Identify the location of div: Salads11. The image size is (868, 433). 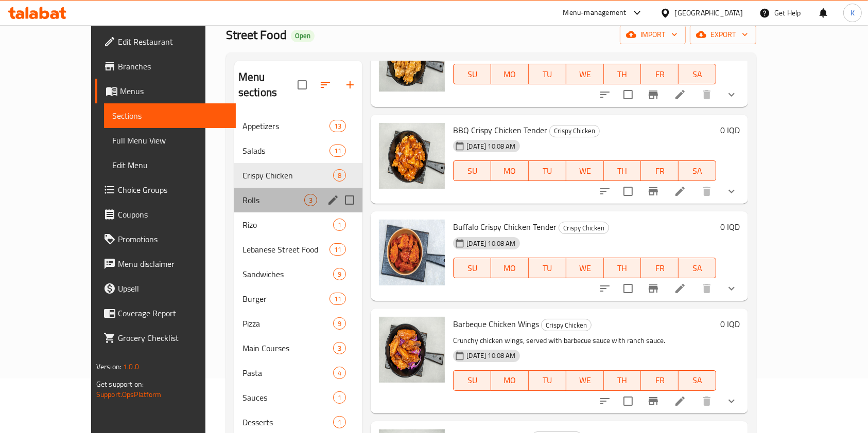
(299, 151).